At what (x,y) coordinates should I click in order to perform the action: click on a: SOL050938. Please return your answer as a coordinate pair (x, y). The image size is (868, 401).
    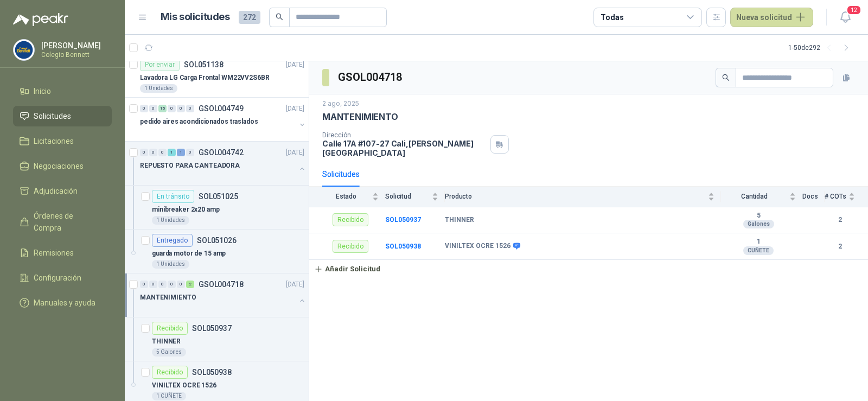
    Looking at the image, I should click on (403, 246).